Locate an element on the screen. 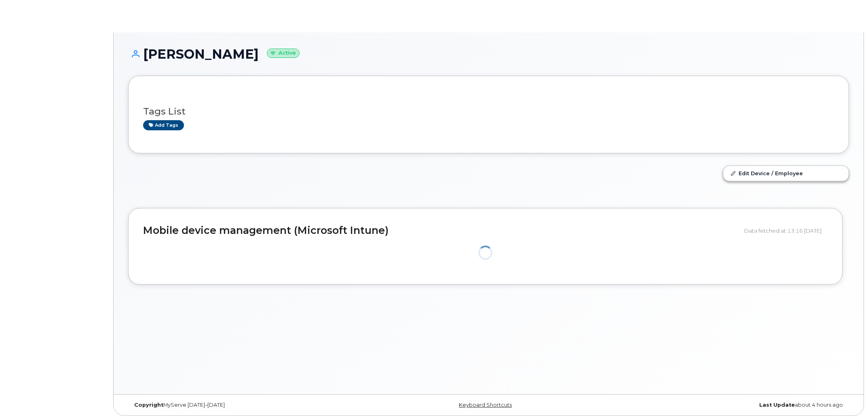 This screenshot has width=868, height=416. small: Active is located at coordinates (283, 53).